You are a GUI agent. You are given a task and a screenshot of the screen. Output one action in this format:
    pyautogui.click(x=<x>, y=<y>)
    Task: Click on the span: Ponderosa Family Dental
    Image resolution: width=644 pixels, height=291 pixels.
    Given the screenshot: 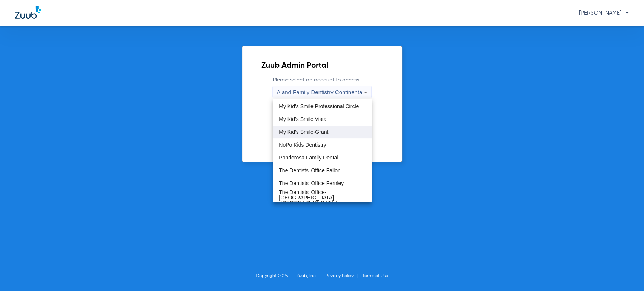 What is the action you would take?
    pyautogui.click(x=308, y=157)
    